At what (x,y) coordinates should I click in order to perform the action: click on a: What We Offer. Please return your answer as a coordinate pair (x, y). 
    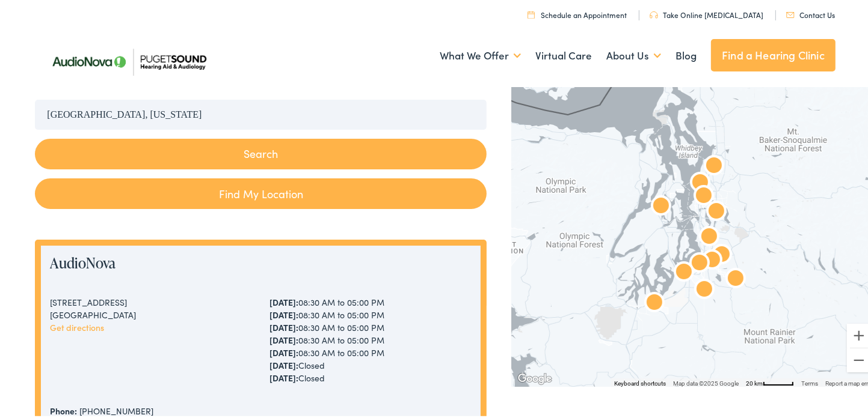
    Looking at the image, I should click on (480, 53).